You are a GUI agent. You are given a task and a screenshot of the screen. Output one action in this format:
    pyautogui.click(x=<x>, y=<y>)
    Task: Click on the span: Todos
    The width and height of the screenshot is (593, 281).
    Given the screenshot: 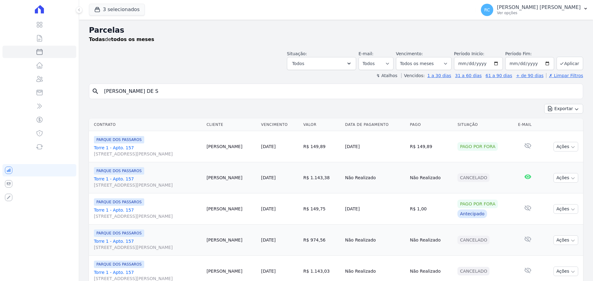 What is the action you would take?
    pyautogui.click(x=298, y=64)
    